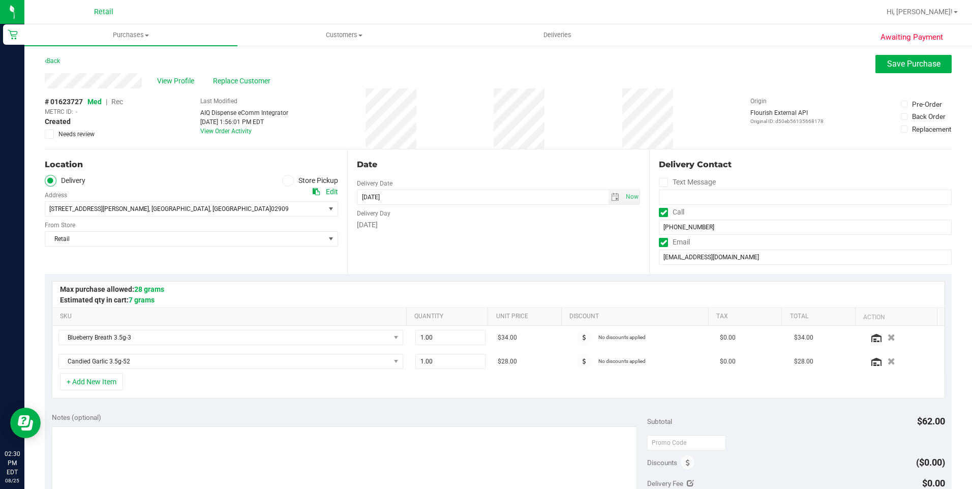  Describe the element at coordinates (929, 116) in the screenshot. I see `div: Back Order` at that location.